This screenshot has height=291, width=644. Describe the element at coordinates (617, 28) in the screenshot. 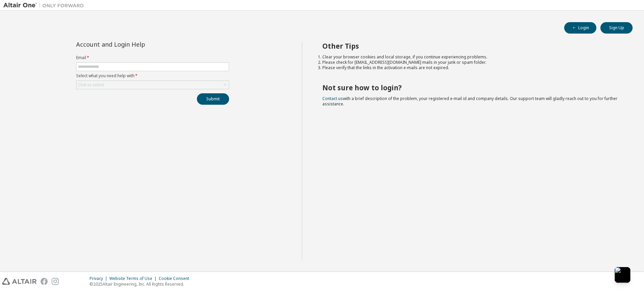

I see `button: Sign Up` at that location.